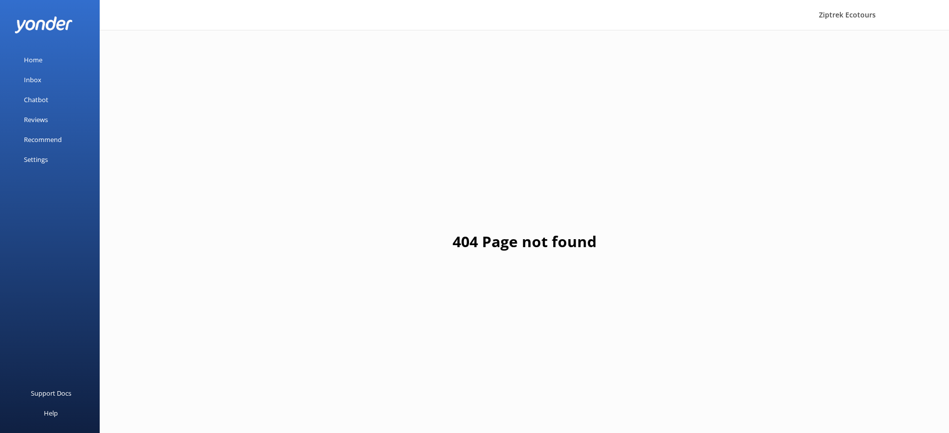 Image resolution: width=949 pixels, height=433 pixels. I want to click on img: yonder-white-logo.png, so click(43, 24).